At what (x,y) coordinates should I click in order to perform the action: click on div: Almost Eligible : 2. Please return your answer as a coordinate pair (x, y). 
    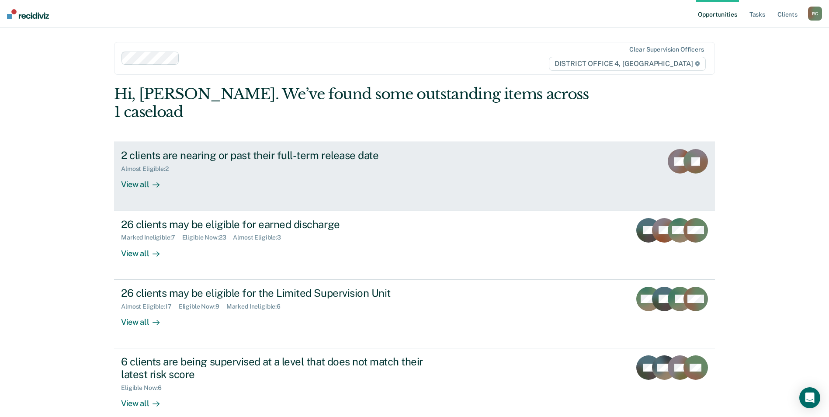
    Looking at the image, I should click on (148, 169).